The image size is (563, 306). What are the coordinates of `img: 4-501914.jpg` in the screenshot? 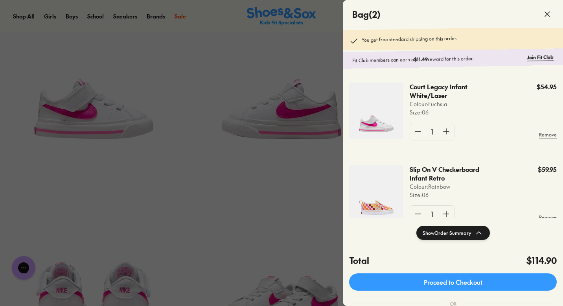 It's located at (376, 111).